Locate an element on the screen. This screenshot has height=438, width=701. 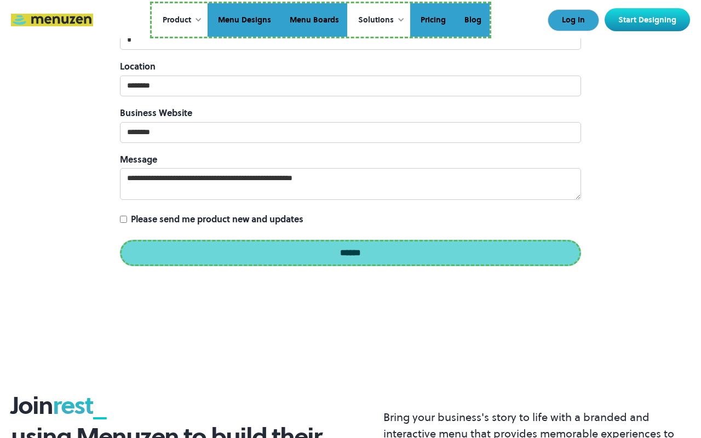
h3: Join is located at coordinates (173, 405).